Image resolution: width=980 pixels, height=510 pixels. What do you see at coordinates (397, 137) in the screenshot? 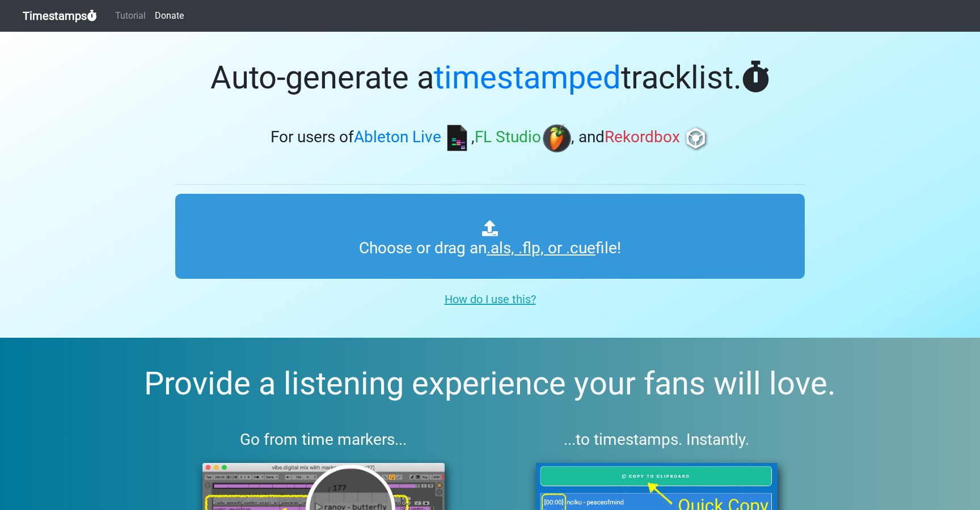
I see `span: Ableton Live` at bounding box center [397, 137].